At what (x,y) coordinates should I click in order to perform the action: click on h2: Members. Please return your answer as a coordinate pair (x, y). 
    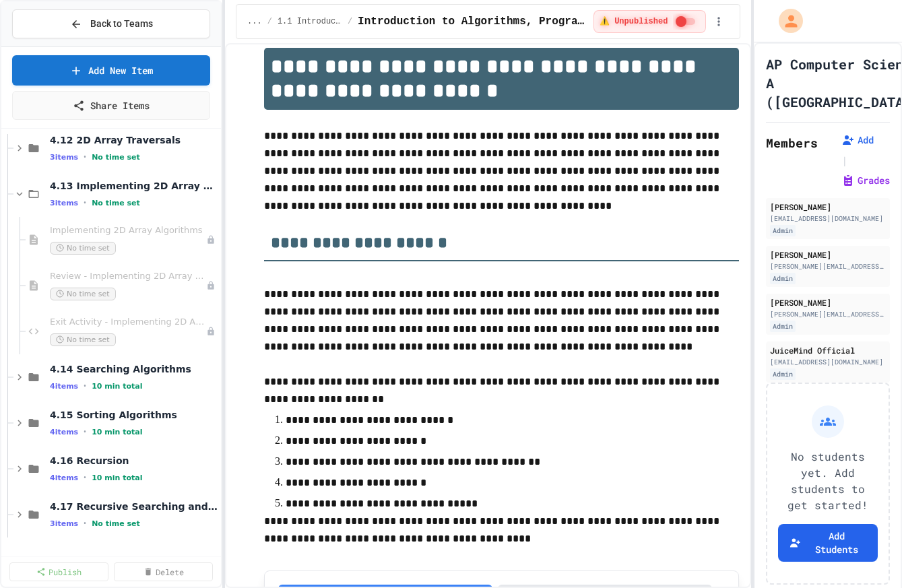
    Looking at the image, I should click on (792, 143).